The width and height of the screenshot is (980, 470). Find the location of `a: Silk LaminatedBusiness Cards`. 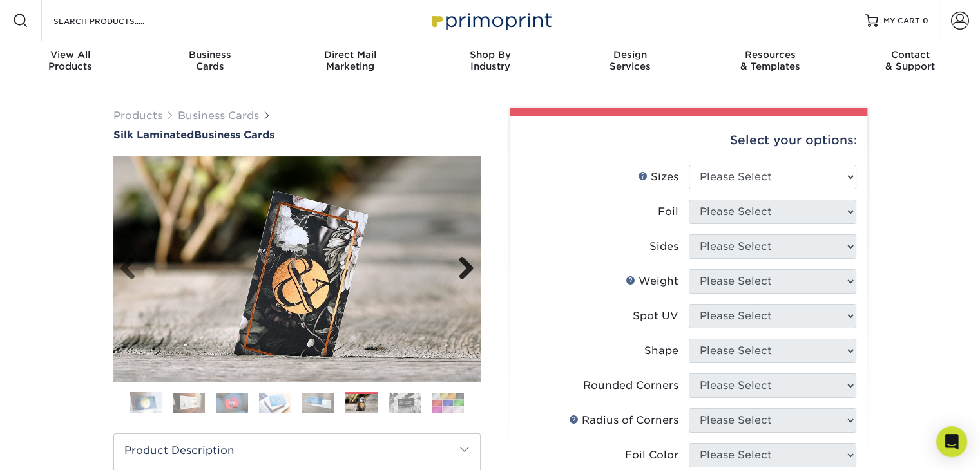

a: Silk LaminatedBusiness Cards is located at coordinates (297, 135).